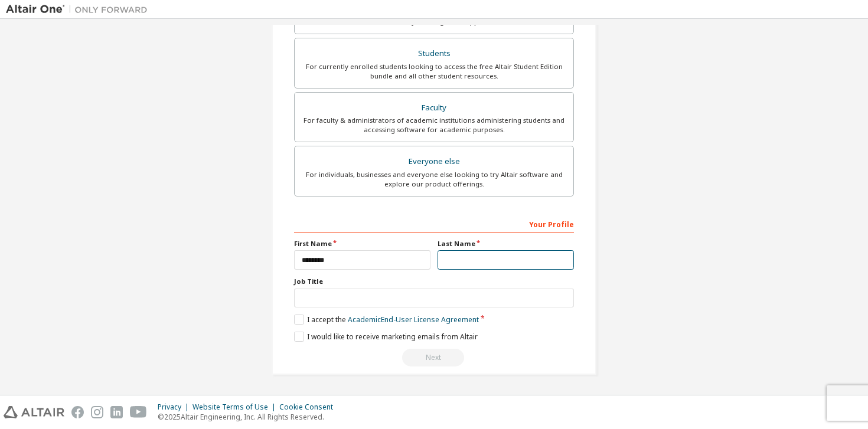 This screenshot has width=868, height=429. I want to click on div: Read and acccept EULA to continue, so click(434, 358).